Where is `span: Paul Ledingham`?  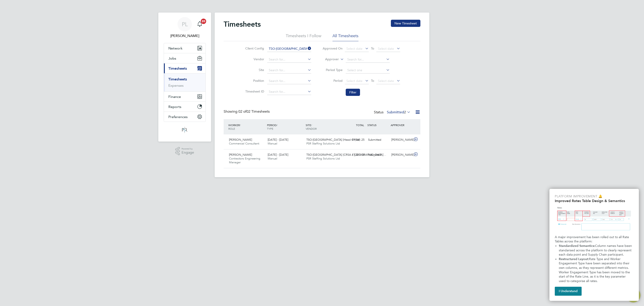
span: Paul Ledingham is located at coordinates (185, 36).